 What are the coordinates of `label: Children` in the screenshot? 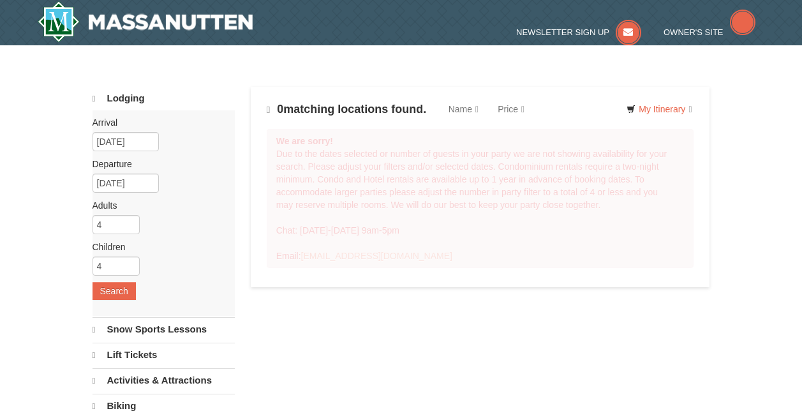 It's located at (159, 247).